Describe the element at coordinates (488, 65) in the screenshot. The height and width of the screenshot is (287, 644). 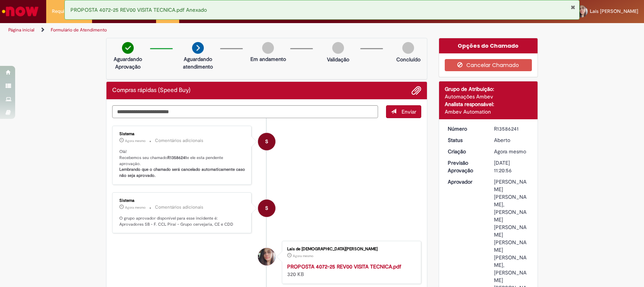
I see `button: Cancelar Chamado` at that location.